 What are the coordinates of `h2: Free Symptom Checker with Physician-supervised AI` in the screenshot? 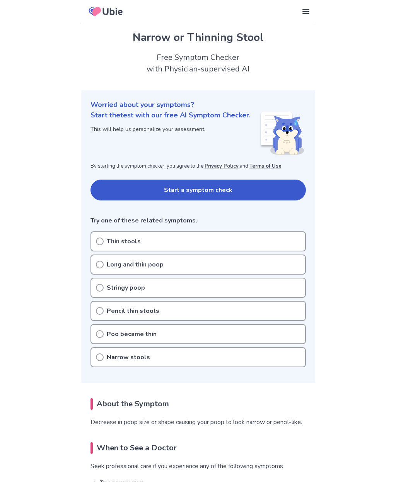 It's located at (198, 63).